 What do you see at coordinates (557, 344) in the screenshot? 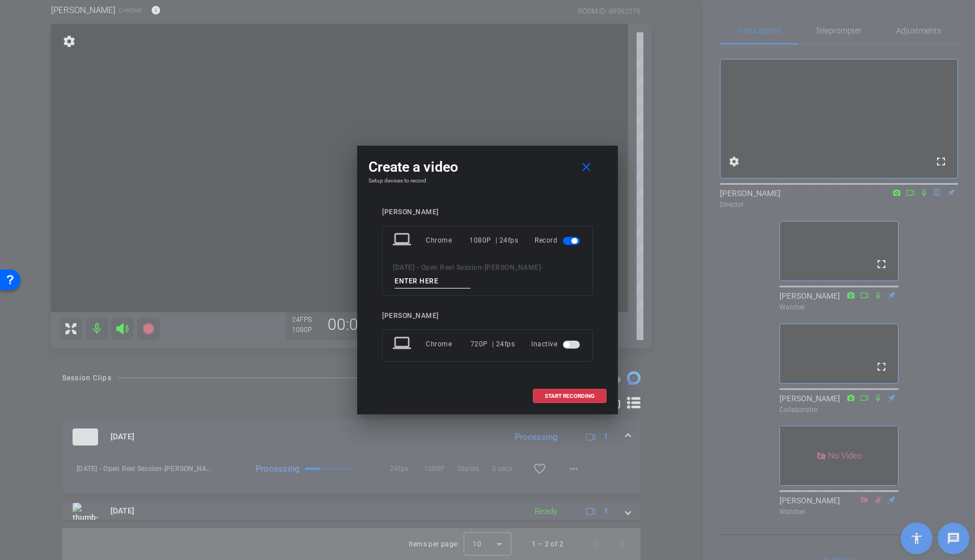
I see `div: Inactive` at bounding box center [557, 344].